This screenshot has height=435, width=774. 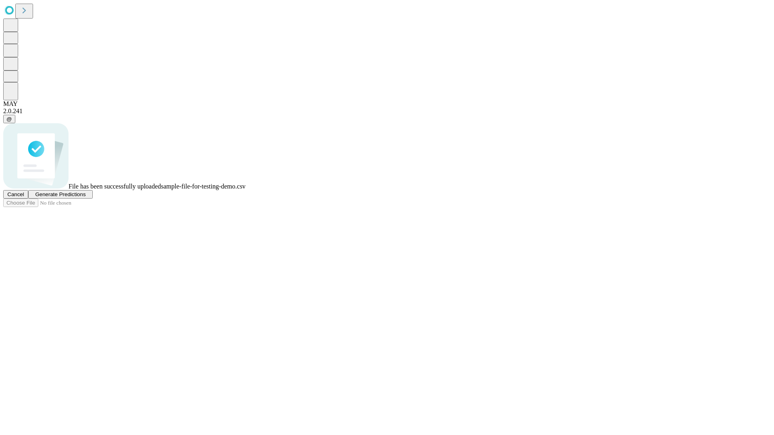 I want to click on span: File has been successfully uploaded, so click(x=114, y=186).